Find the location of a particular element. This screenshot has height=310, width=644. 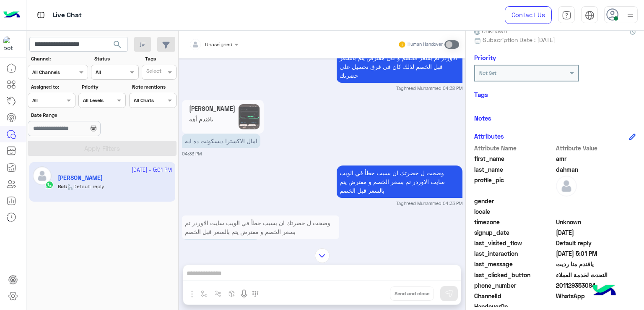

label: Date Range is located at coordinates (78, 115).